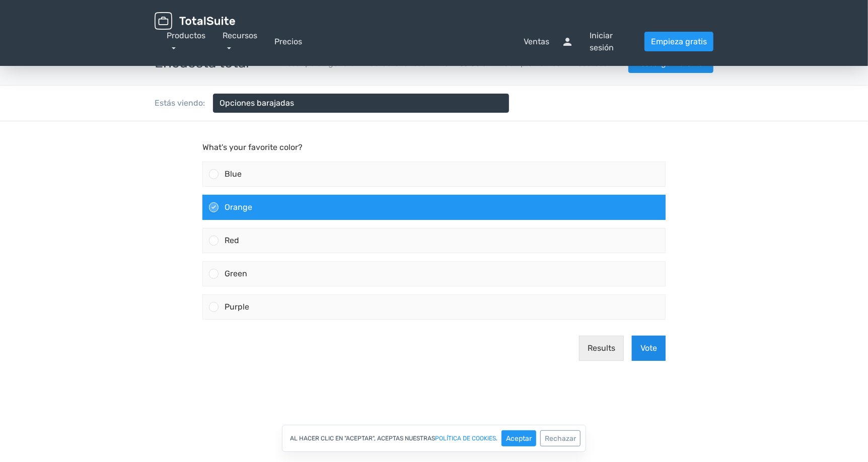 This screenshot has height=462, width=868. What do you see at coordinates (531, 63) in the screenshot?
I see `font: Complementos` at bounding box center [531, 63].